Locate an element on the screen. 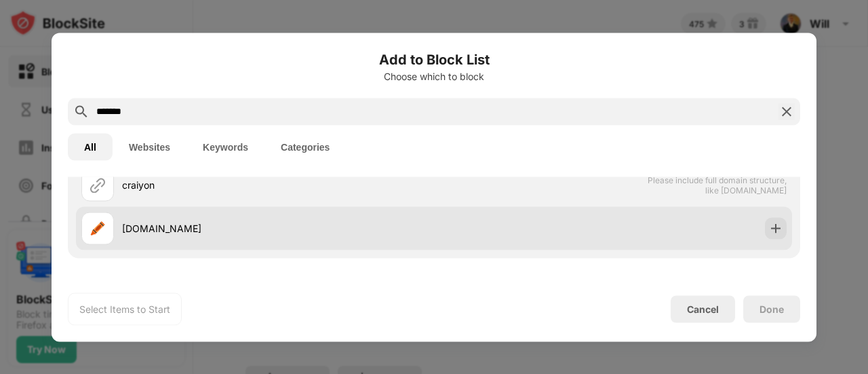 The width and height of the screenshot is (868, 374). img: favicons is located at coordinates (97, 228).